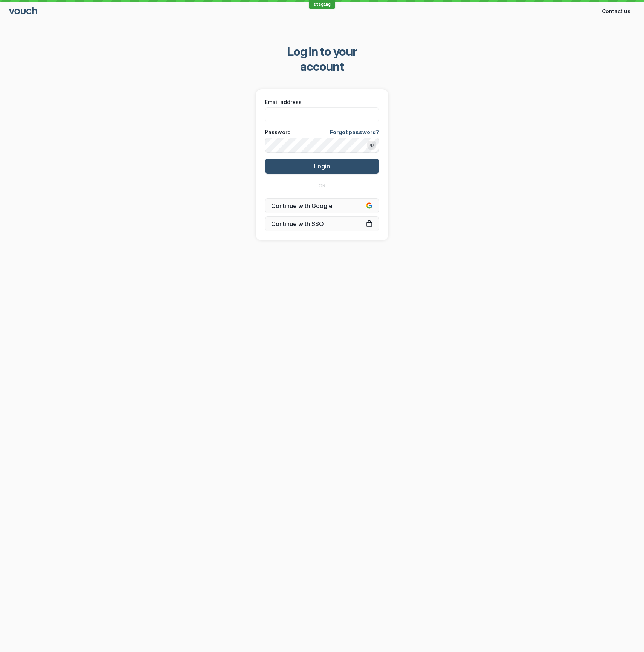  What do you see at coordinates (322, 186) in the screenshot?
I see `span: OR` at bounding box center [322, 186].